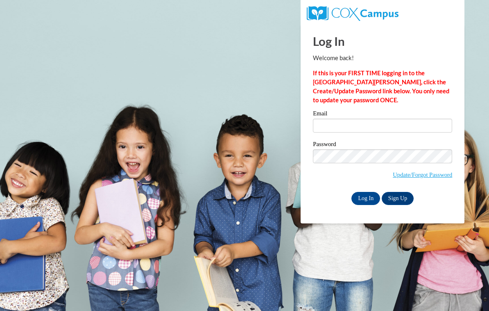 This screenshot has height=311, width=489. What do you see at coordinates (398, 199) in the screenshot?
I see `a: Sign Up` at bounding box center [398, 199].